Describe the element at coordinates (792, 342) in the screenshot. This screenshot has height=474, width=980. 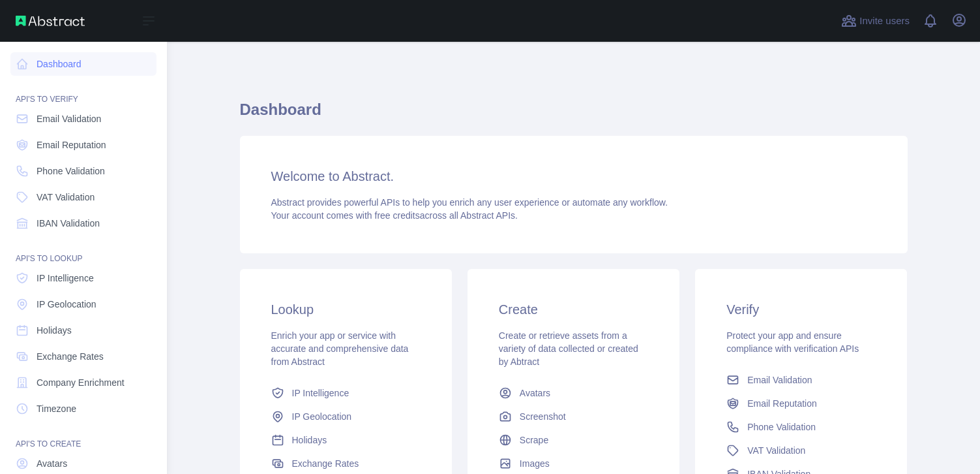
I see `span: Protect your app and ensure compliance with verification APIs` at that location.